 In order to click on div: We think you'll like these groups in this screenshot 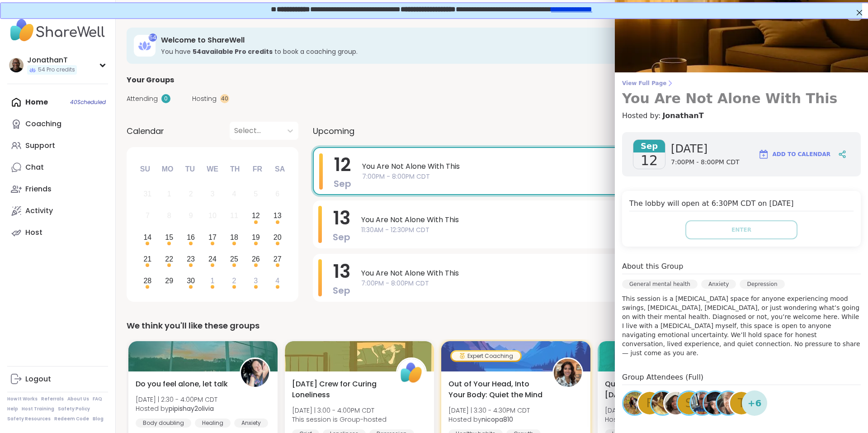, I will do `click(492, 326)`.